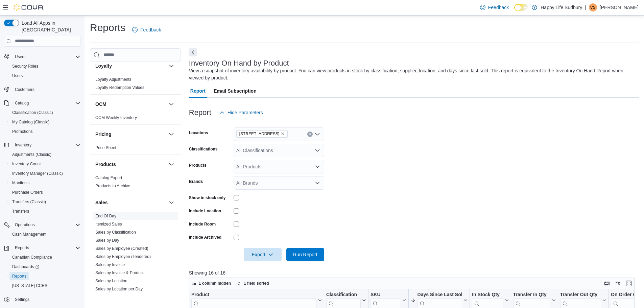 The width and height of the screenshot is (644, 308). I want to click on a: End Of Day, so click(106, 216).